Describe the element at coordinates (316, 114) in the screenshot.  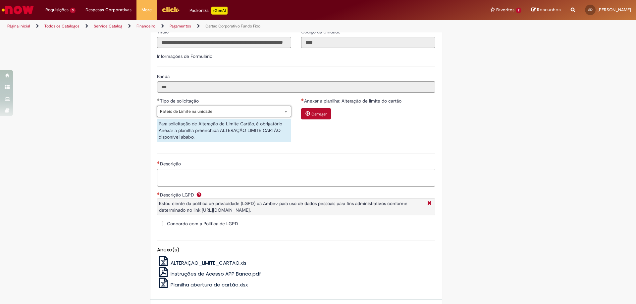
I see `button: Carregar anexo de Anexar a planilha: Alteração de limite do cartão Required` at that location.